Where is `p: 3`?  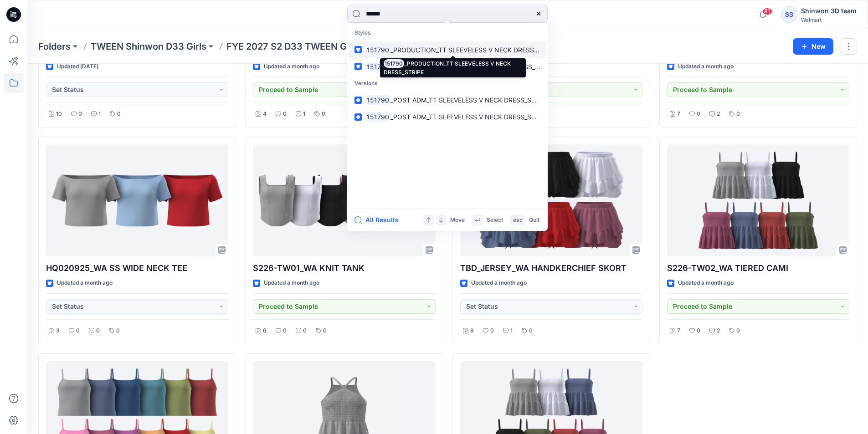
p: 3 is located at coordinates (58, 331).